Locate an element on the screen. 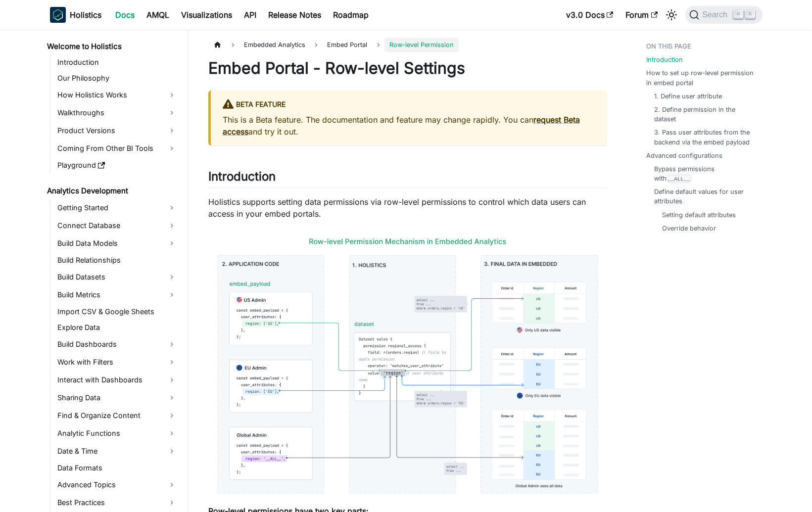 Image resolution: width=812 pixels, height=512 pixels. a: Playground is located at coordinates (117, 165).